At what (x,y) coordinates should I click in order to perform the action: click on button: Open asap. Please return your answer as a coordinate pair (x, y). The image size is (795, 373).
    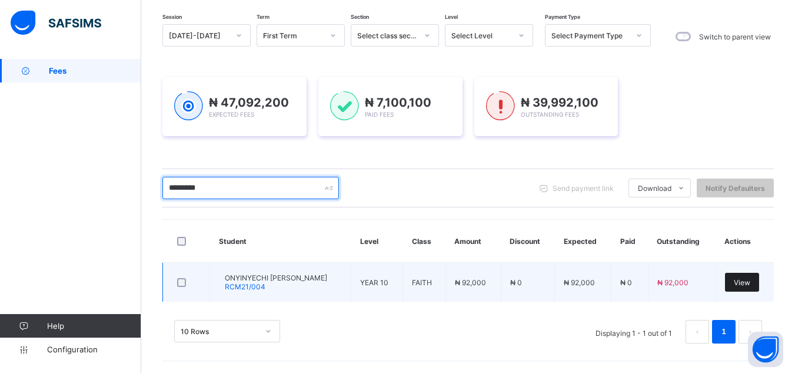
    Looking at the image, I should click on (766, 349).